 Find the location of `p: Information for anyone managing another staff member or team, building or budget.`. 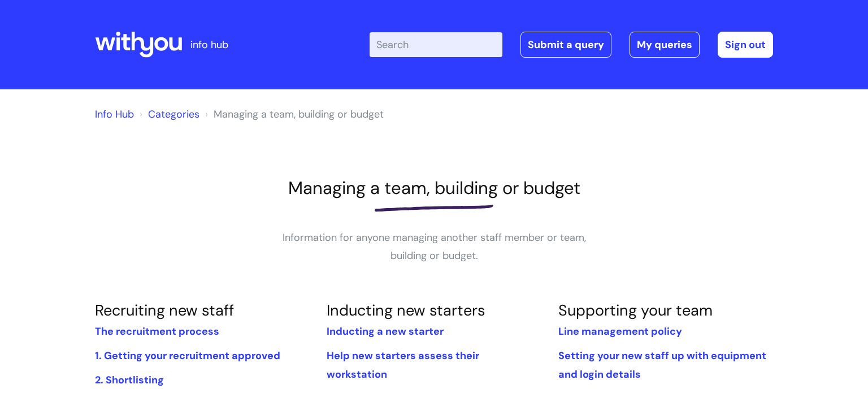

p: Information for anyone managing another staff member or team, building or budget. is located at coordinates (434, 246).